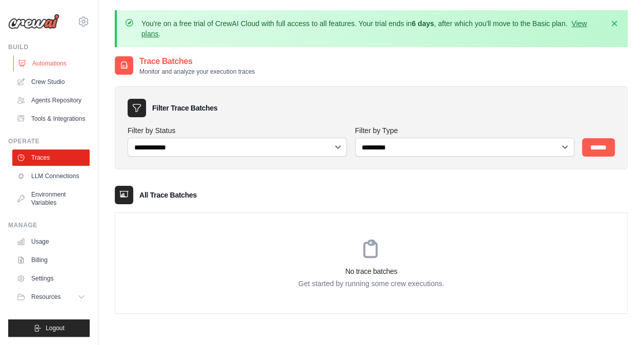 This screenshot has width=644, height=345. Describe the element at coordinates (50, 176) in the screenshot. I see `a: LLM Connections` at that location.